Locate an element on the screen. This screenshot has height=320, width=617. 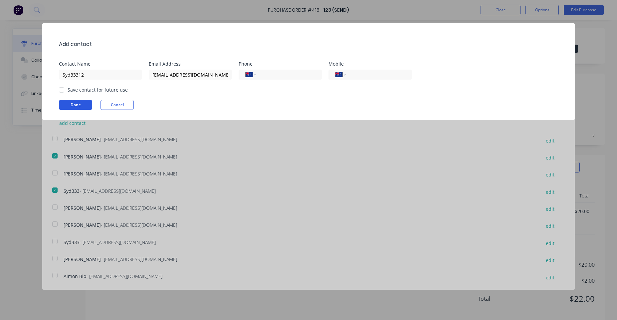
div: Mobile is located at coordinates (373, 64).